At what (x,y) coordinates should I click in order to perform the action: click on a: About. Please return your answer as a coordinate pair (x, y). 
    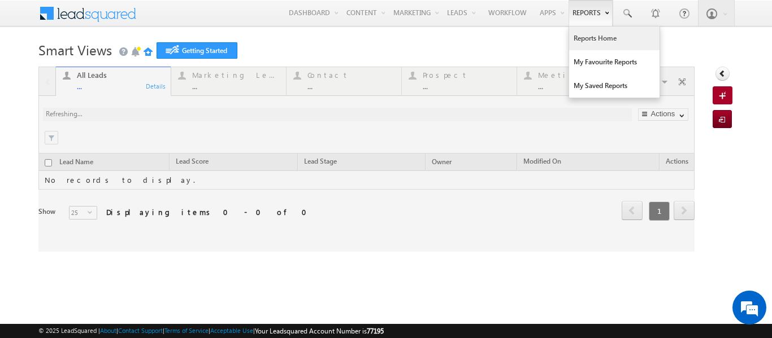
    Looking at the image, I should click on (108, 330).